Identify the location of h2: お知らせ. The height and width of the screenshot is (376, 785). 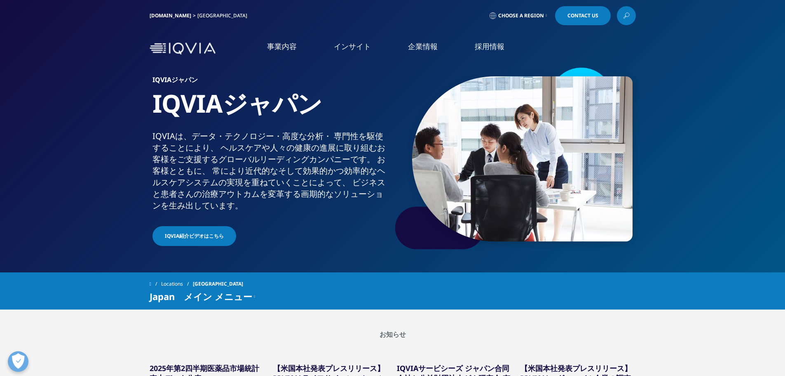
(393, 334).